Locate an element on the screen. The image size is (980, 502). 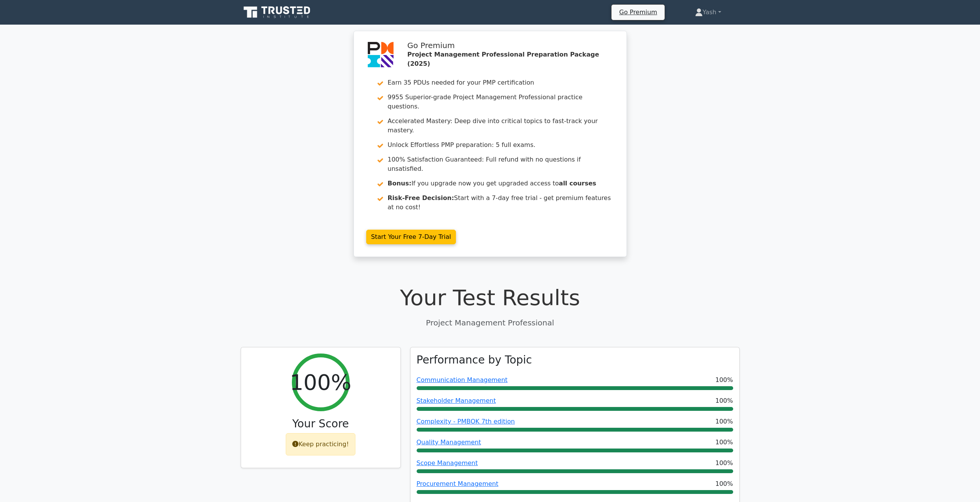
h1: Your Test Results is located at coordinates (490, 298).